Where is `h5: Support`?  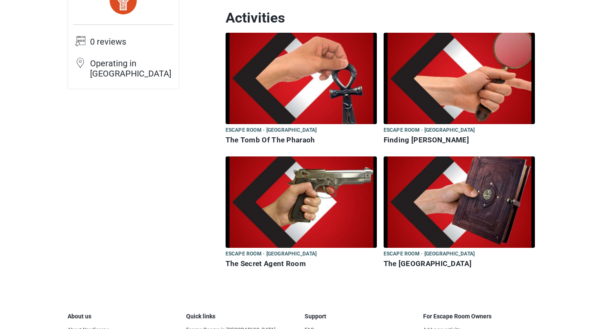 h5: Support is located at coordinates (361, 316).